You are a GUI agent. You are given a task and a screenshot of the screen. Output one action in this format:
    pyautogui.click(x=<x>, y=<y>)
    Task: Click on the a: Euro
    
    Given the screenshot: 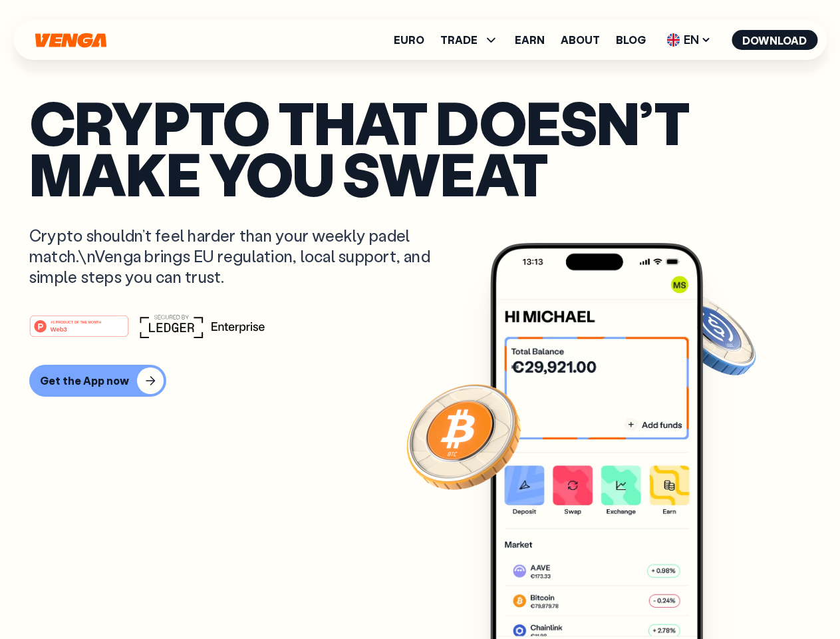 What is the action you would take?
    pyautogui.click(x=409, y=40)
    